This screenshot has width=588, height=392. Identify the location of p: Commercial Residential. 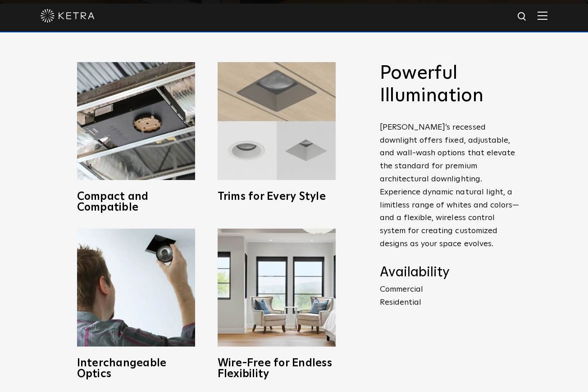
(450, 296).